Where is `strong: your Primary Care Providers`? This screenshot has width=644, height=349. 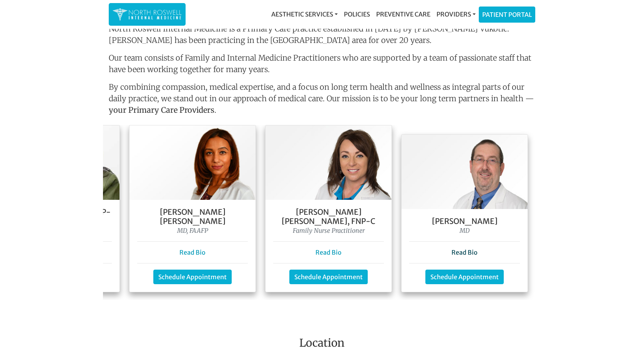 strong: your Primary Care Providers is located at coordinates (162, 110).